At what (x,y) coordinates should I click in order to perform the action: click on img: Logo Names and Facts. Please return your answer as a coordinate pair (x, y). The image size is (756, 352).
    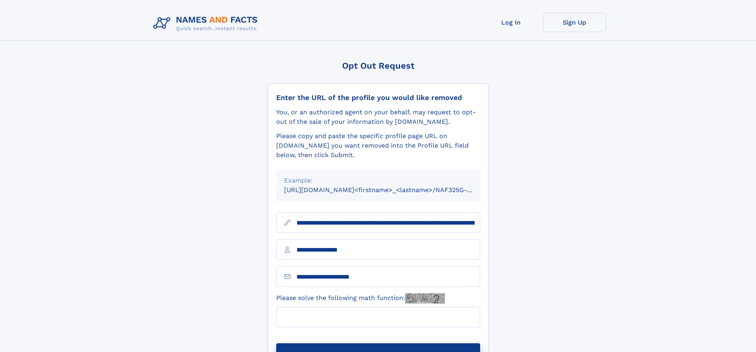
    Looking at the image, I should click on (207, 23).